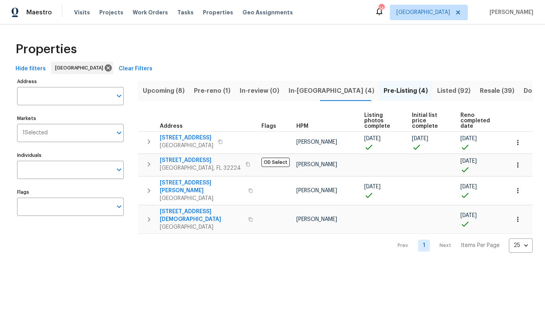  What do you see at coordinates (35, 133) in the screenshot?
I see `span: 1 Selected` at bounding box center [35, 133].